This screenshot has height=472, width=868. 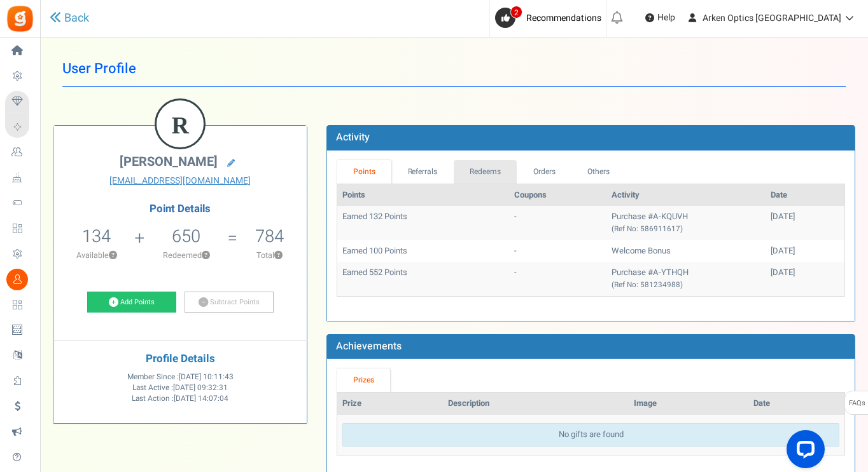 I want to click on b: Achievements, so click(x=369, y=346).